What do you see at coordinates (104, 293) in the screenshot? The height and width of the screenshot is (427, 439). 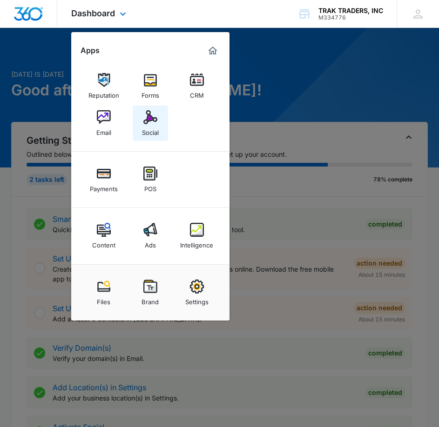 I see `a: Files` at bounding box center [104, 293].